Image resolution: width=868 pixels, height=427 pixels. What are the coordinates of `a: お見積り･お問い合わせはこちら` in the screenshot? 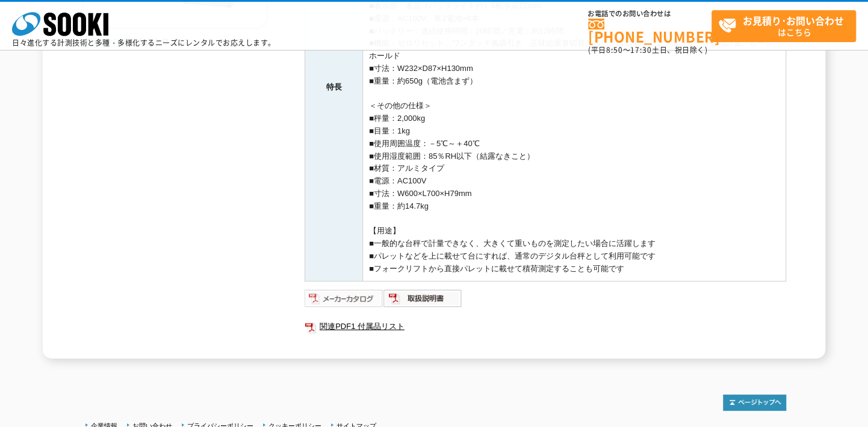 It's located at (784, 26).